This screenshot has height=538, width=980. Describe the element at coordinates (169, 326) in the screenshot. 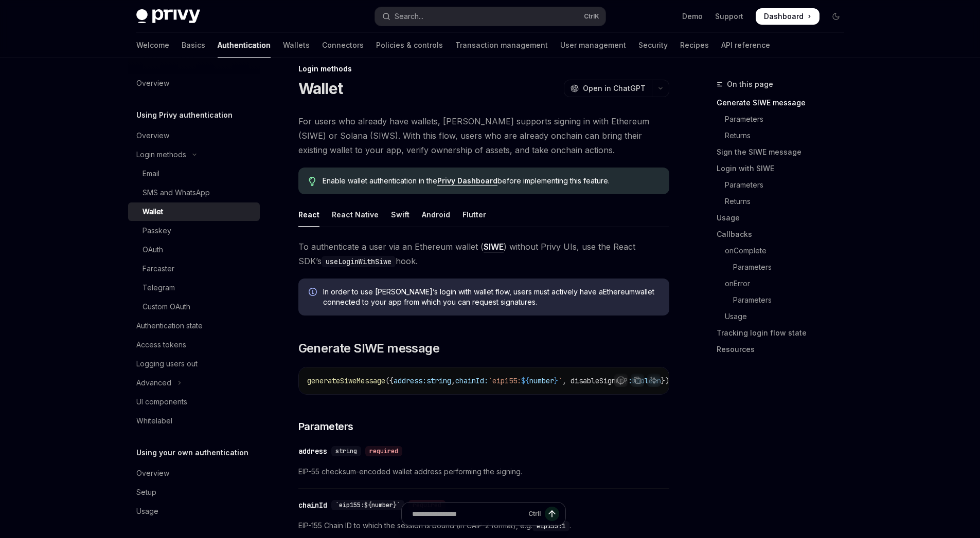

I see `div: Authentication state` at that location.